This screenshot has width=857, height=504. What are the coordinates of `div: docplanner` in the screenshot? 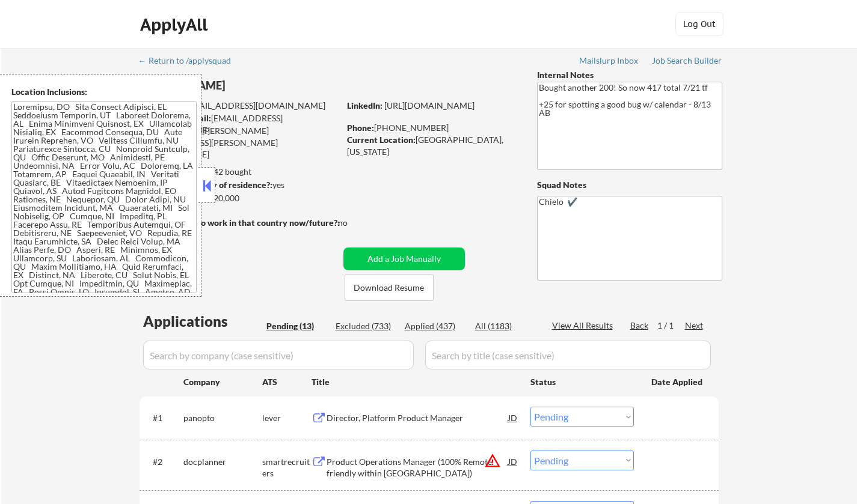 It's located at (222, 462).